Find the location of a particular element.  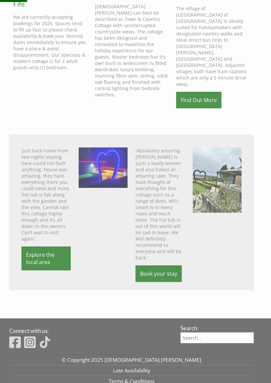

h3: Search: is located at coordinates (218, 328).